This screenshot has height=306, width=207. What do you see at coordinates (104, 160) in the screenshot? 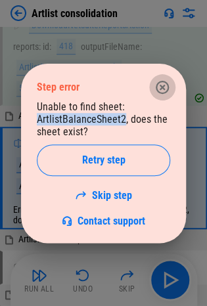
I see `span: Retry step` at bounding box center [104, 160].